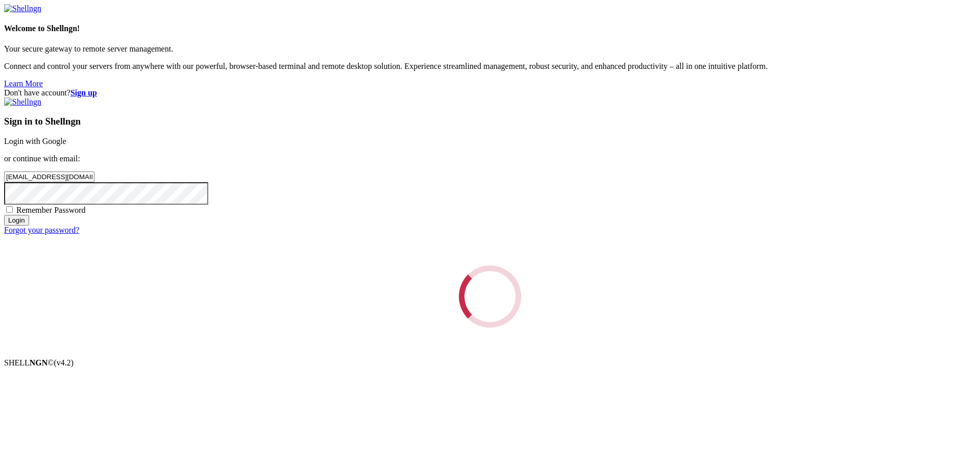 Image resolution: width=980 pixels, height=465 pixels. I want to click on input: Remember Password, so click(9, 209).